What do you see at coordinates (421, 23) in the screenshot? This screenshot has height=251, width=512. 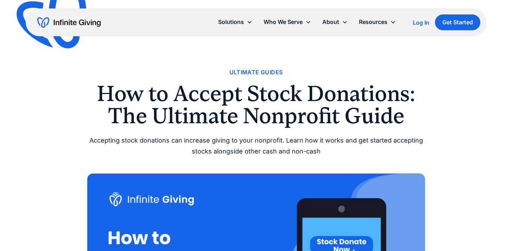 I see `div: Log In` at bounding box center [421, 23].